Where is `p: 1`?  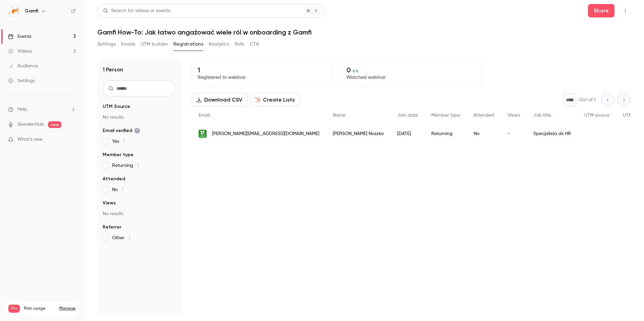 p: 1 is located at coordinates (262, 70).